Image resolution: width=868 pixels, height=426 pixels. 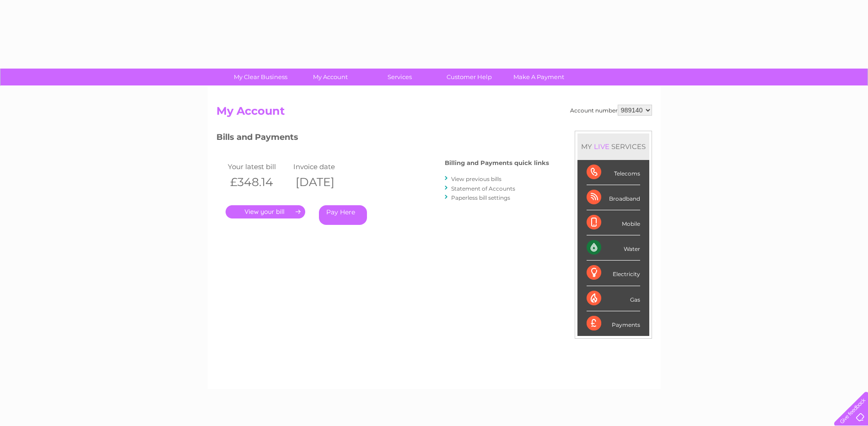 I want to click on div: Water, so click(x=613, y=248).